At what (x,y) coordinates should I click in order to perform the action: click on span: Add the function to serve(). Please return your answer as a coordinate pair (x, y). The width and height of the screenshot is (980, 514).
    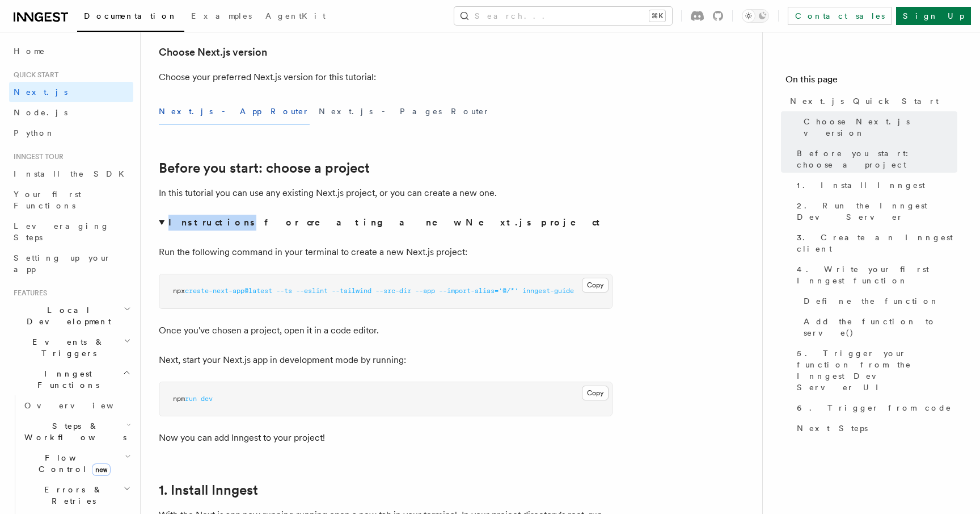
    Looking at the image, I should click on (880, 327).